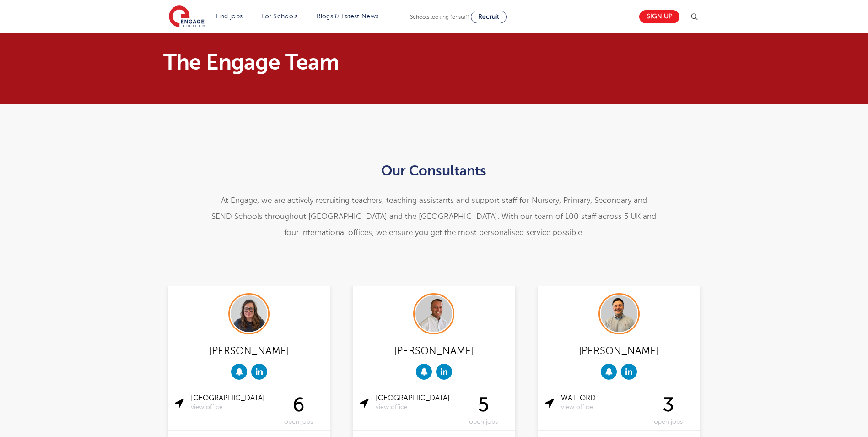  Describe the element at coordinates (602, 402) in the screenshot. I see `a: Watfordview office` at that location.